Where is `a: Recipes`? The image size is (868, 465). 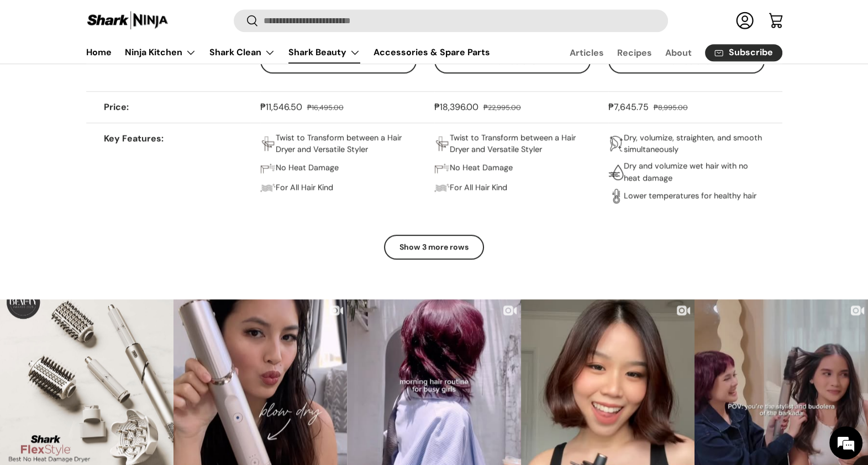
a: Recipes is located at coordinates (634, 52).